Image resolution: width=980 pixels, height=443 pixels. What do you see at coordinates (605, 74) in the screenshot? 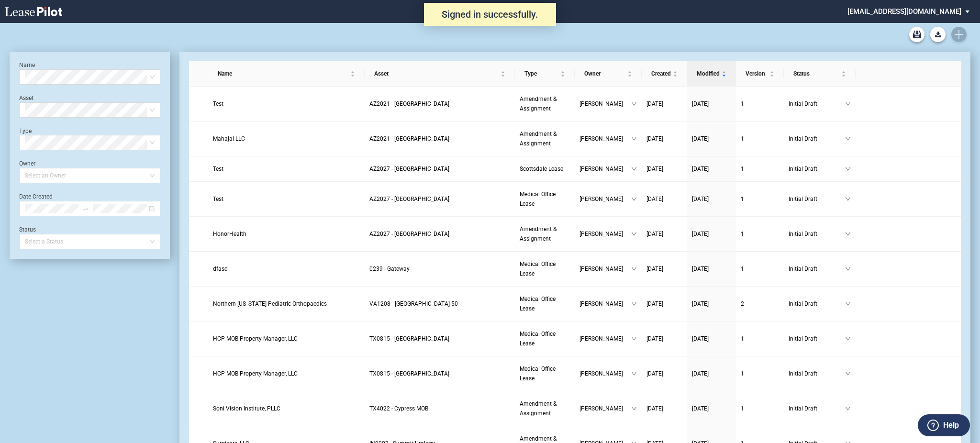
I see `span: Owner` at bounding box center [605, 74].